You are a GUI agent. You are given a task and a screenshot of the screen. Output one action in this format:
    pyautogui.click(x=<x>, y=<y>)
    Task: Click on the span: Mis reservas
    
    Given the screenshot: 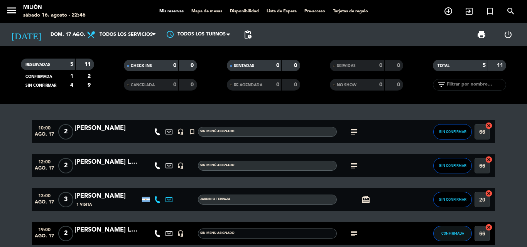 What is the action you would take?
    pyautogui.click(x=171, y=11)
    